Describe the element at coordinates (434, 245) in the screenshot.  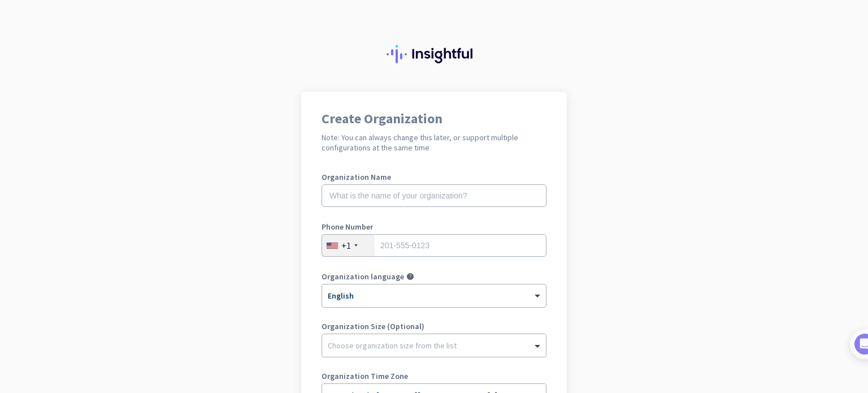
I see `input: 201-555-0123` at that location.